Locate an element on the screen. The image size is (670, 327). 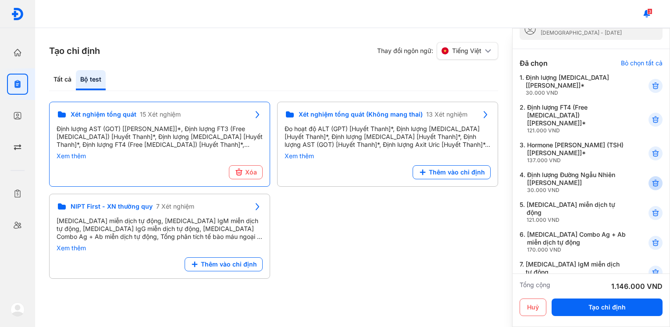
span: Xóa is located at coordinates (251, 172).